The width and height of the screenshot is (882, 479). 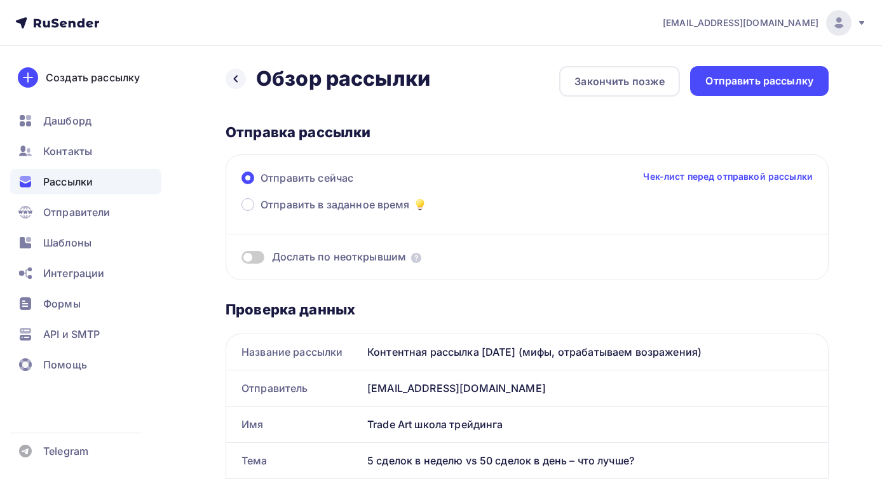 What do you see at coordinates (294, 352) in the screenshot?
I see `div: Название рассылки` at bounding box center [294, 352].